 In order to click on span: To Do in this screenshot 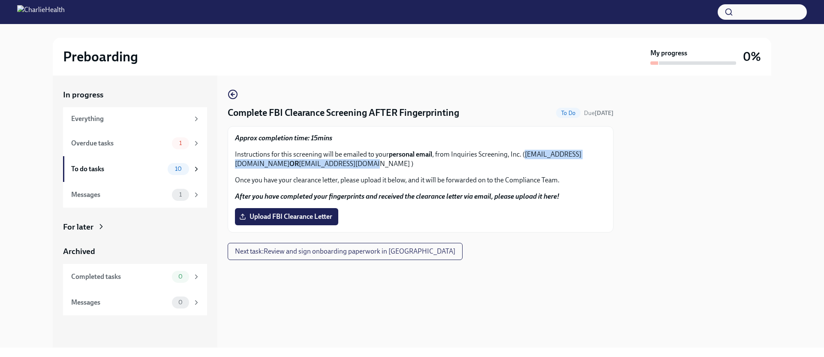, I will do `click(568, 113)`.